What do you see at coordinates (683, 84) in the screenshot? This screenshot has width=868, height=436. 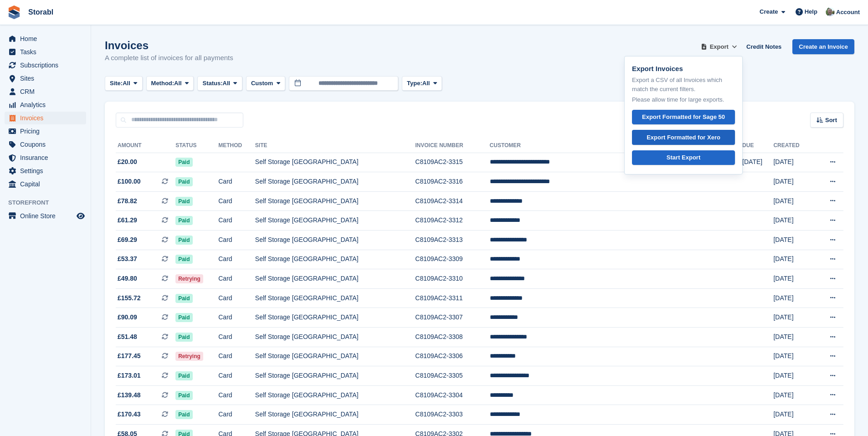 I see `p: Export a CSV of all Invoices which match the current filters.` at bounding box center [683, 84].